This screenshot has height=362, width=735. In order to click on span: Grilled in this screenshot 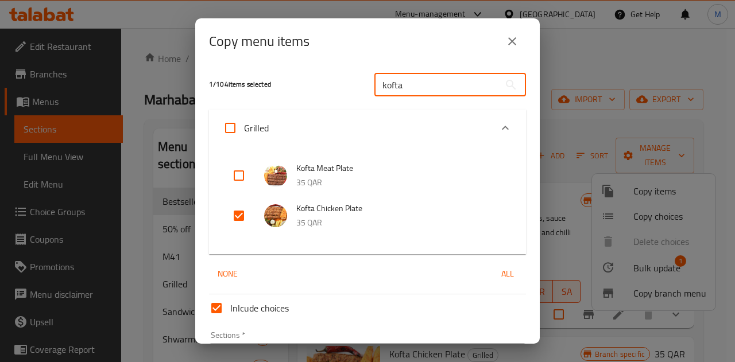, I will do `click(256, 128)`.